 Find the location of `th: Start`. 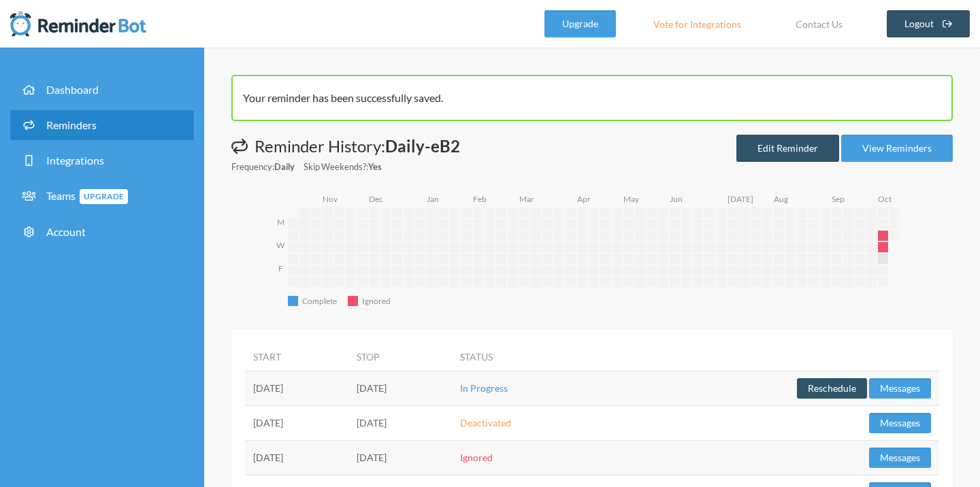

th: Start is located at coordinates (297, 357).